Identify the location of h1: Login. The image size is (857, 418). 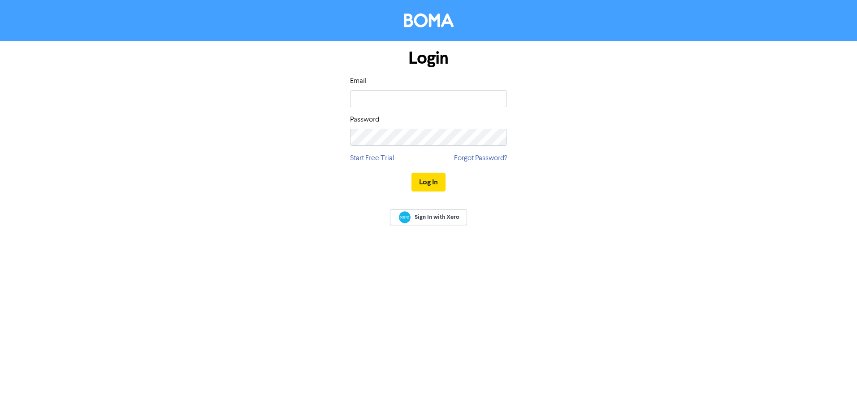
(429, 58).